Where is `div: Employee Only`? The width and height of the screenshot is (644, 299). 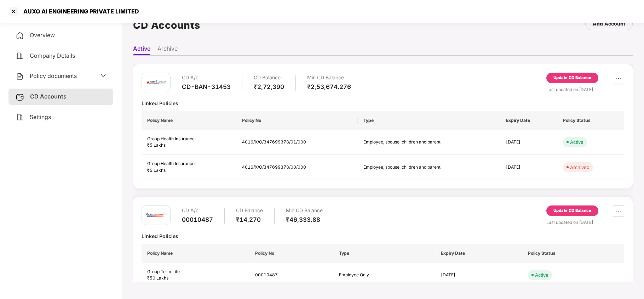 div: Employee Only is located at coordinates (378, 275).